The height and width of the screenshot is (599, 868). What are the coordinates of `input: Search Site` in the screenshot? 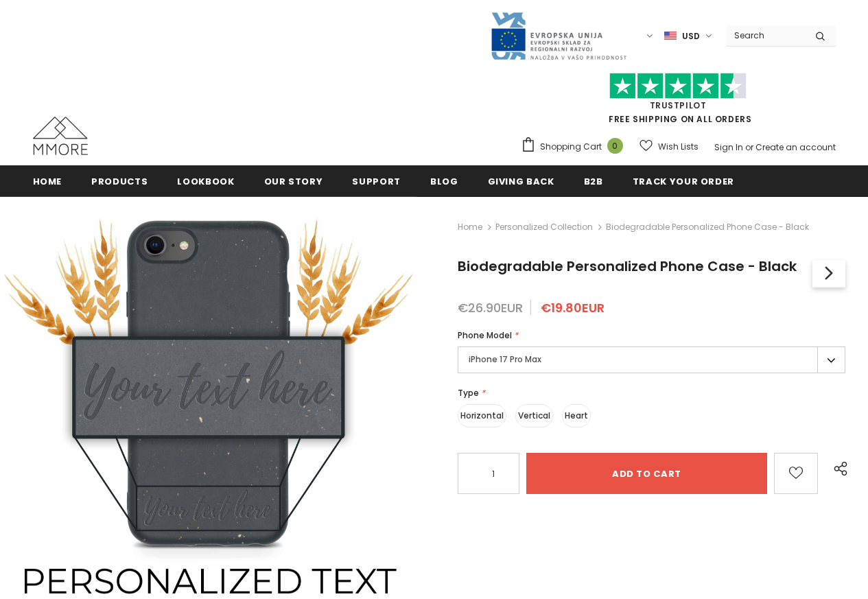 It's located at (765, 35).